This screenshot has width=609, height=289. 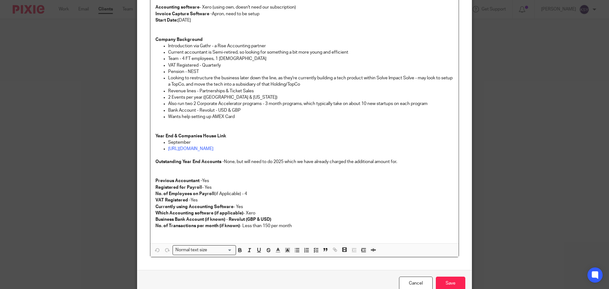 What do you see at coordinates (190, 162) in the screenshot?
I see `strong: Outstanding Year End Accounts -` at bounding box center [190, 162].